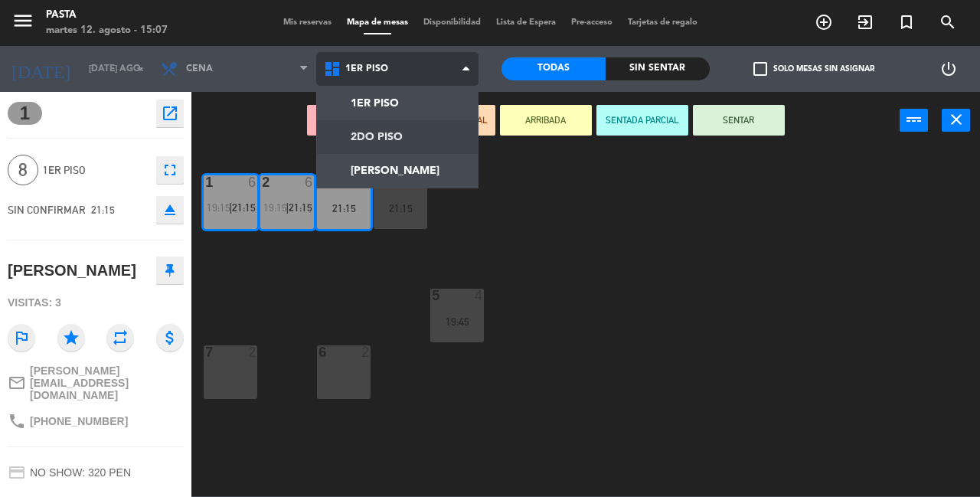  I want to click on div: Todas, so click(553, 69).